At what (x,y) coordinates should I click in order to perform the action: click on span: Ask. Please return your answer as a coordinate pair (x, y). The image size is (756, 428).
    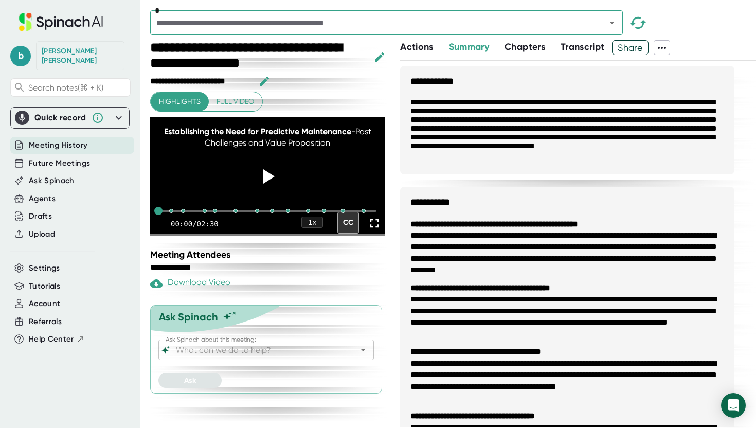
    Looking at the image, I should click on (190, 380).